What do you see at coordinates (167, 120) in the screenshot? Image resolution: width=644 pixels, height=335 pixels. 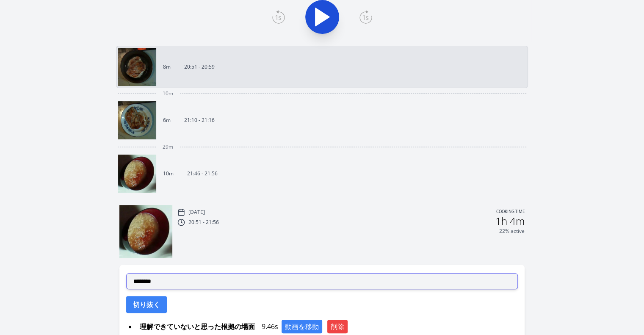 I see `p: 6m` at bounding box center [167, 120].